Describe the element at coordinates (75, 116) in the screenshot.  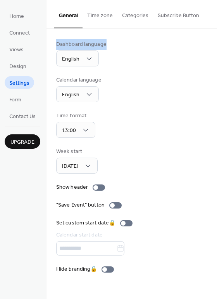
I see `div: Time format` at that location.